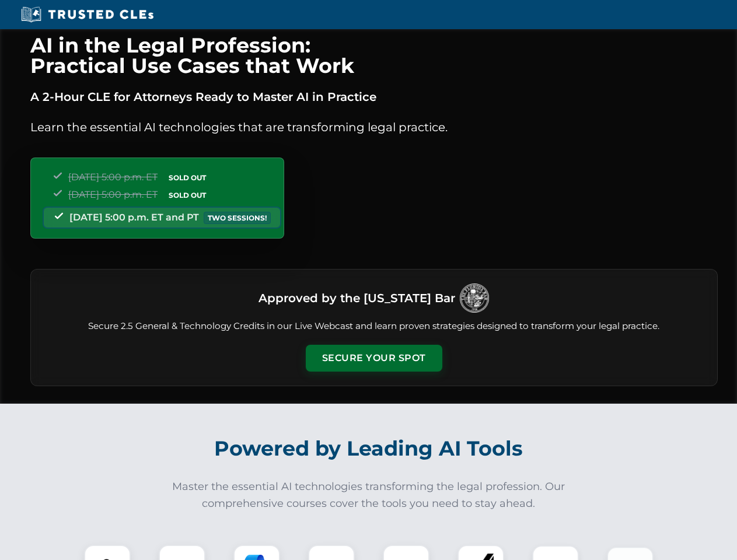 Image resolution: width=737 pixels, height=560 pixels. What do you see at coordinates (87, 14) in the screenshot?
I see `img: Trusted CLEs` at bounding box center [87, 14].